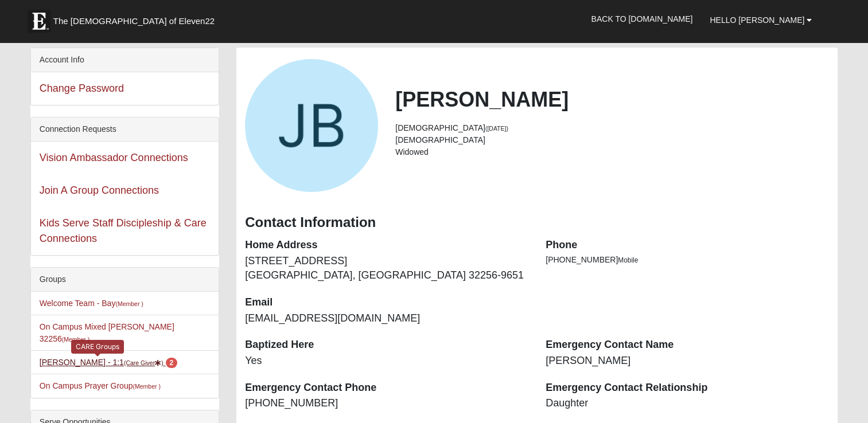  Describe the element at coordinates (124, 130) in the screenshot. I see `div: Connection Requests` at that location.